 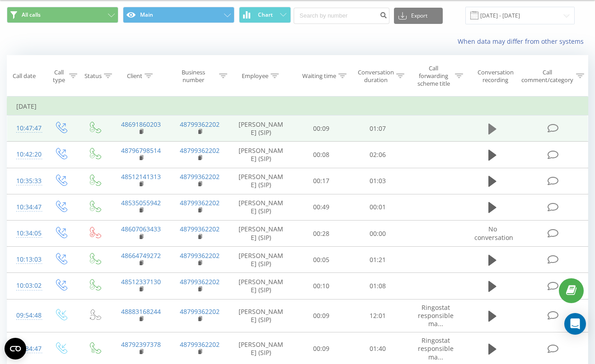 What do you see at coordinates (321, 286) in the screenshot?
I see `td: 00:10` at bounding box center [321, 286].